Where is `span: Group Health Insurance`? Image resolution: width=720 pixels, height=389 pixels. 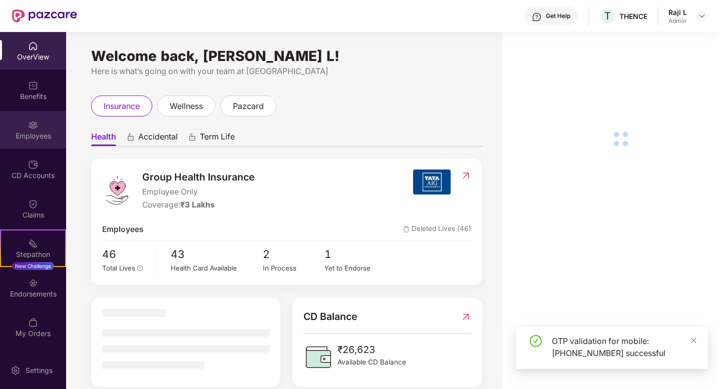 span: Group Health Insurance is located at coordinates (198, 177).